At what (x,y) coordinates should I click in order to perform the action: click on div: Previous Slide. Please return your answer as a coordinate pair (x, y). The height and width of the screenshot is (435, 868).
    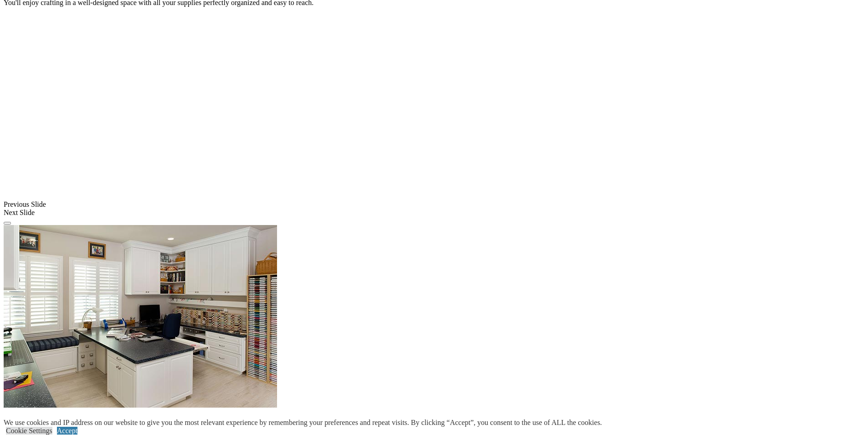
    Looking at the image, I should click on (434, 205).